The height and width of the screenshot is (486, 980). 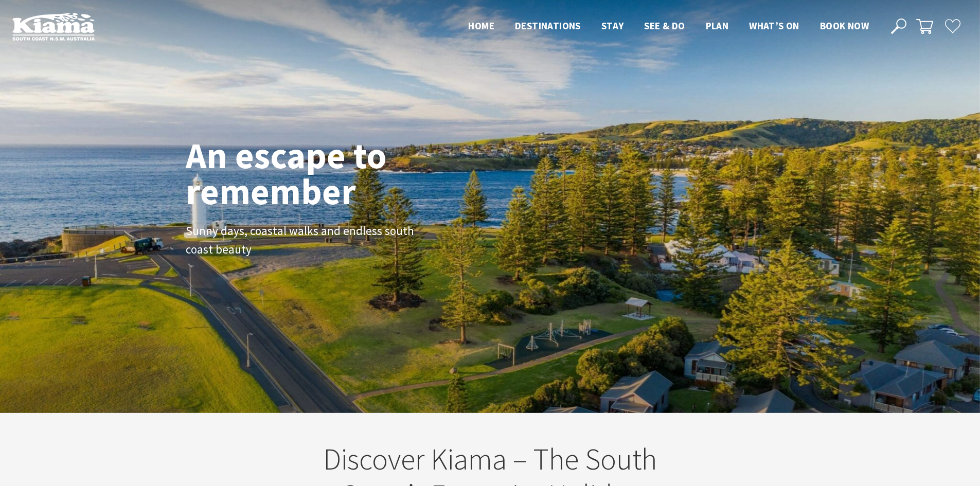 I want to click on span: Destinations, so click(x=548, y=26).